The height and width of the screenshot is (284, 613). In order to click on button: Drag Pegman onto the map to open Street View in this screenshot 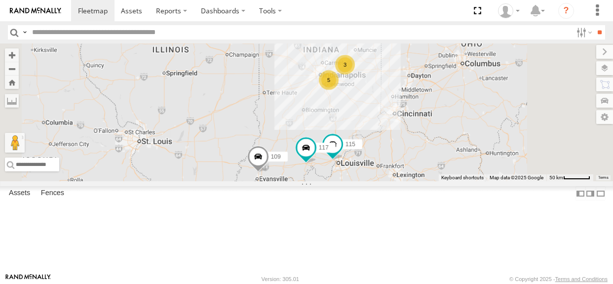, I will do `click(15, 143)`.